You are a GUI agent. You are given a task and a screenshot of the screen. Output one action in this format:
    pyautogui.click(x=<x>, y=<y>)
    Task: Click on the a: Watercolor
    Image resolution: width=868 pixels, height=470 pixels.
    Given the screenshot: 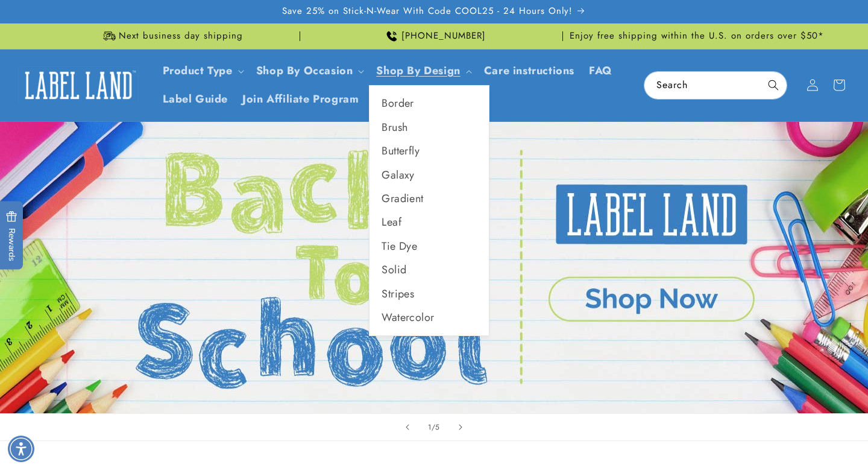 What is the action you would take?
    pyautogui.click(x=429, y=317)
    